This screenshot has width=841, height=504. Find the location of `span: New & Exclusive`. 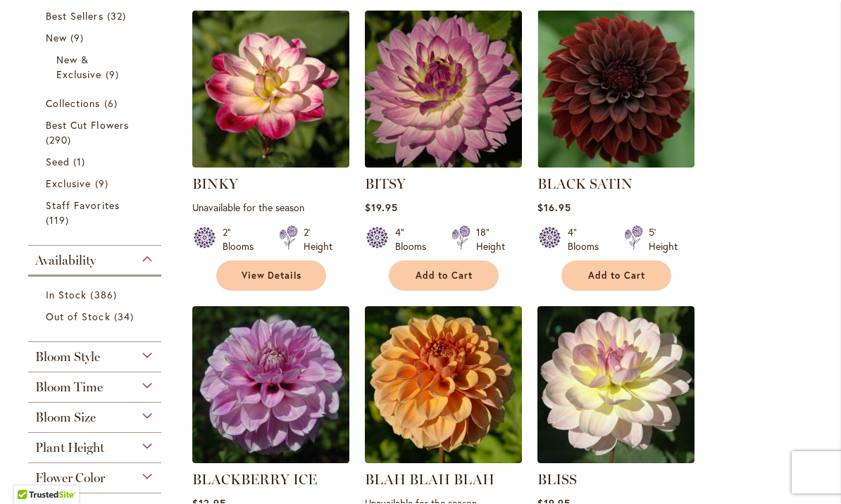

span: New & Exclusive is located at coordinates (79, 68).